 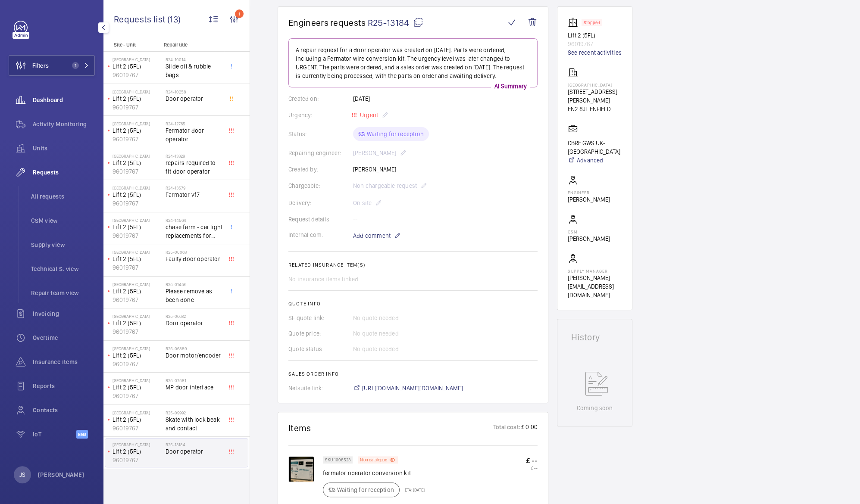 What do you see at coordinates (194, 167) in the screenshot?
I see `span: repairs required to fit door operator` at bounding box center [194, 167].